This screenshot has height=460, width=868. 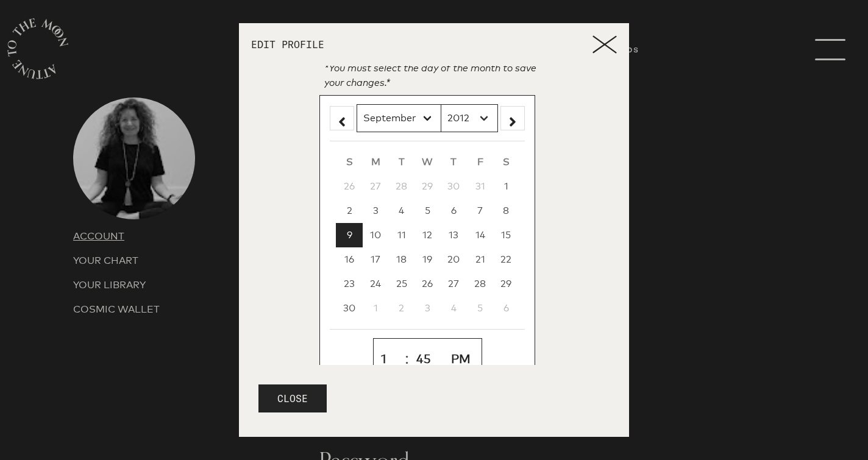 What do you see at coordinates (402, 283) in the screenshot?
I see `span: 25` at bounding box center [402, 283].